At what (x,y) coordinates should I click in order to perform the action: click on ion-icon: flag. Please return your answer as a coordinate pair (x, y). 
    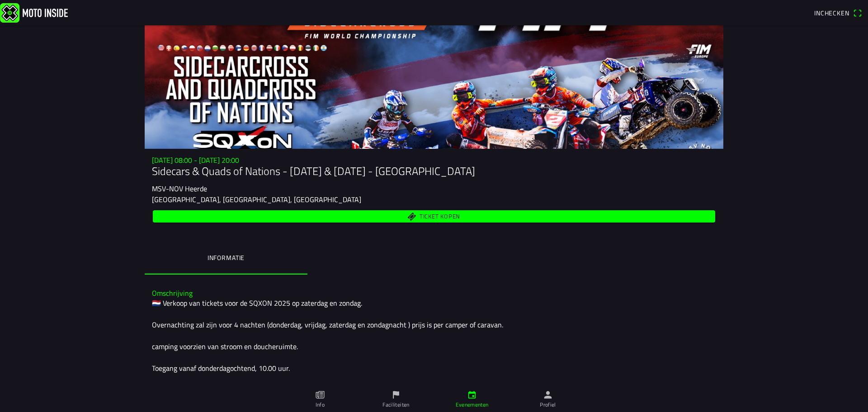
    Looking at the image, I should click on (396, 395).